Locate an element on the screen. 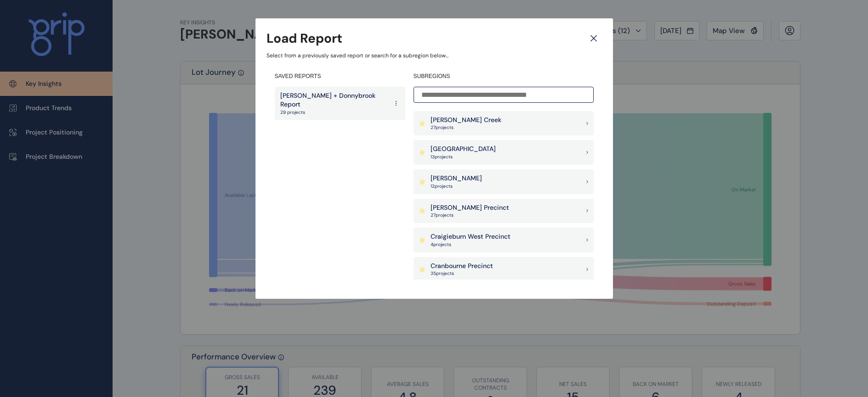 The height and width of the screenshot is (397, 868). p: 12 project s is located at coordinates (457, 187).